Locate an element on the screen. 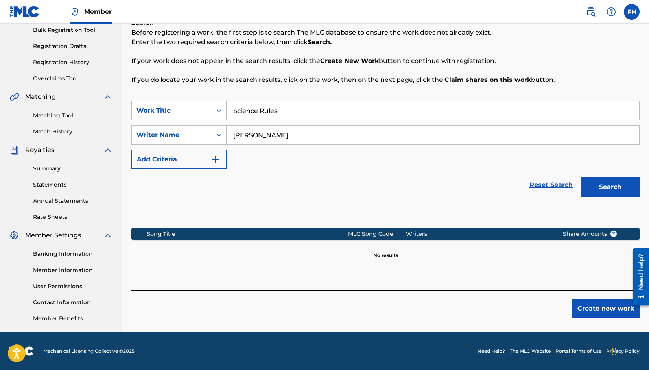 The width and height of the screenshot is (649, 370). a: Registration Drafts is located at coordinates (73, 46).